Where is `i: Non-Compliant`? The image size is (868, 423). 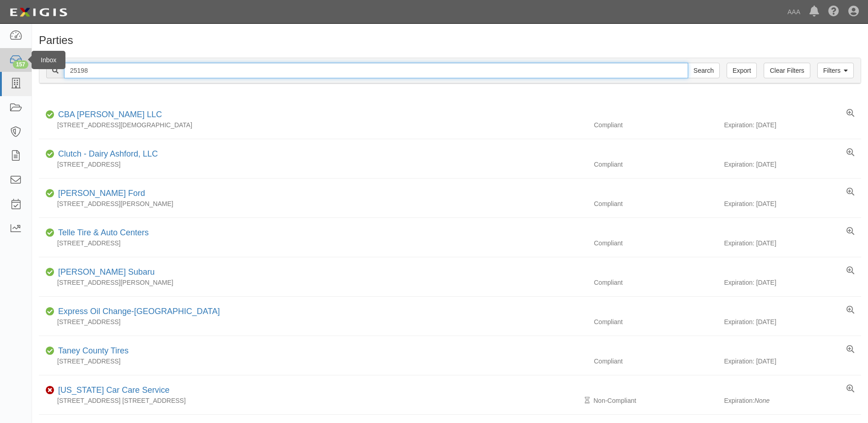 i: Non-Compliant is located at coordinates (50, 391).